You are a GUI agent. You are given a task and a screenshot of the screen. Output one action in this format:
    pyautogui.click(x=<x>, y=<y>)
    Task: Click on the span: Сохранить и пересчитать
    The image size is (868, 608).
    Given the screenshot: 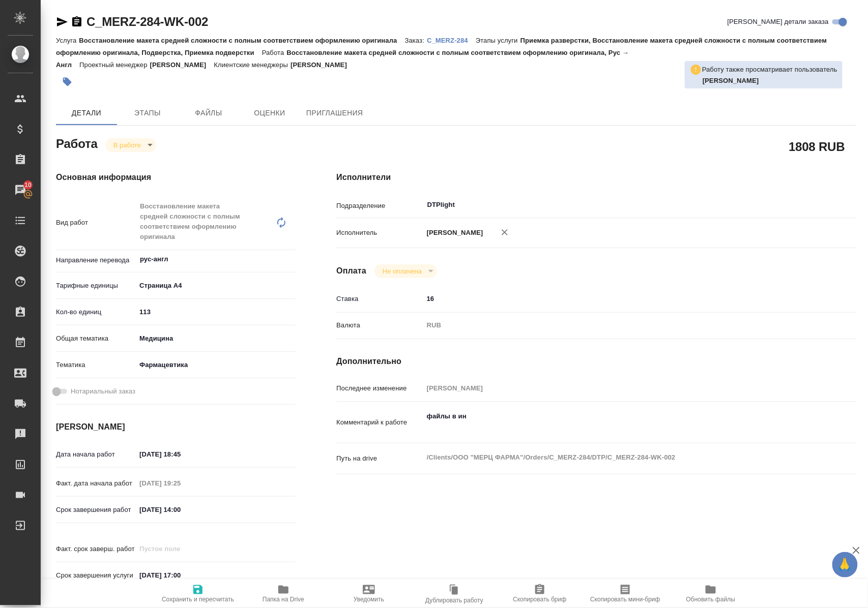 What is the action you would take?
    pyautogui.click(x=197, y=600)
    